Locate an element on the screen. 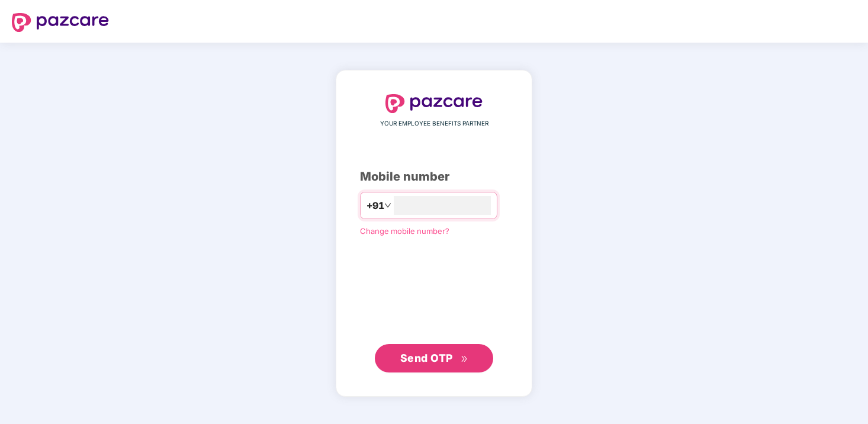 The width and height of the screenshot is (868, 424). span: Send OTP is located at coordinates (426, 358).